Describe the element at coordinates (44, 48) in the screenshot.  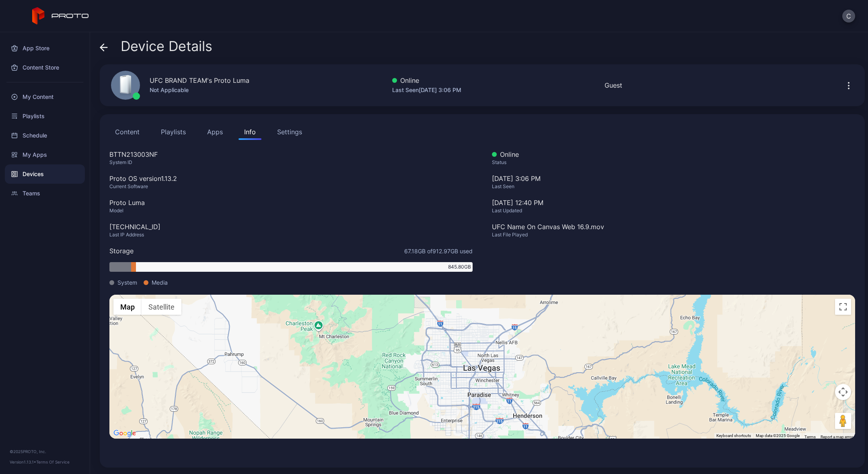
I see `div: App Store` at that location.